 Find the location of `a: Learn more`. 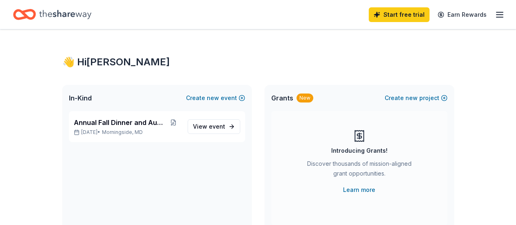

a: Learn more is located at coordinates (359, 190).